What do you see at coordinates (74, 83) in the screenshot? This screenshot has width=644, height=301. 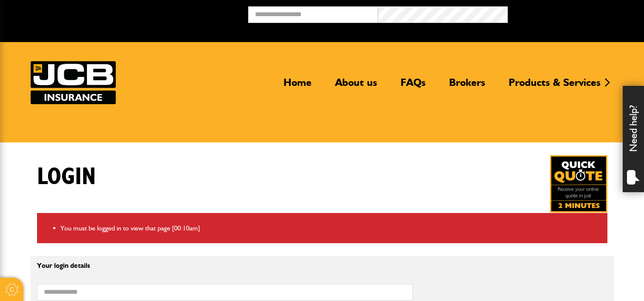 I see `img: JCB Insurance Services logo` at bounding box center [74, 83].